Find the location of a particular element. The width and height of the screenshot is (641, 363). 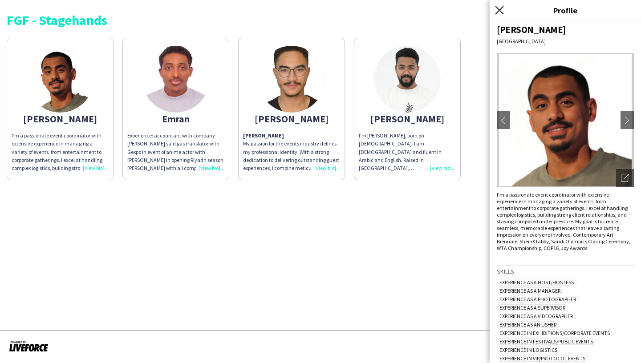

img: thumb-65dfa492789d4.jpeg is located at coordinates (292, 79).